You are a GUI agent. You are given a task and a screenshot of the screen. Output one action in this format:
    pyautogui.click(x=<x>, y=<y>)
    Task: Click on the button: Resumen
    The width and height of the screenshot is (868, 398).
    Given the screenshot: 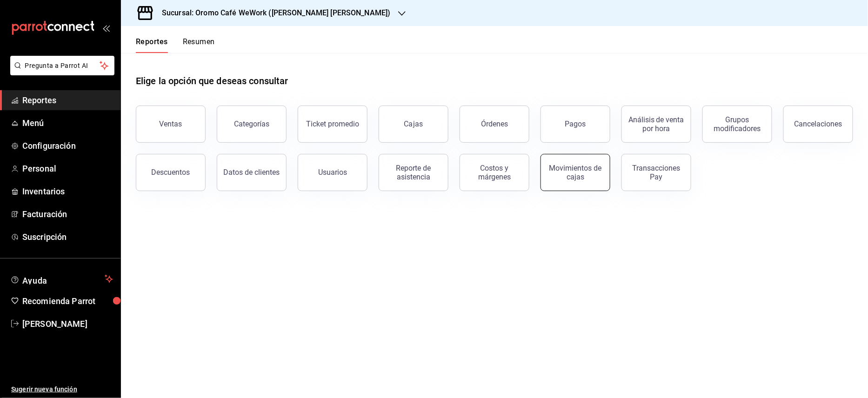 What is the action you would take?
    pyautogui.click(x=198, y=45)
    